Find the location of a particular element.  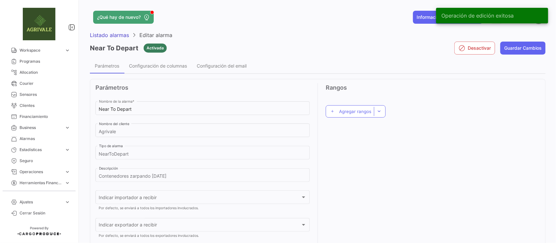

span: Indicar exportador a recibir is located at coordinates (200, 227).